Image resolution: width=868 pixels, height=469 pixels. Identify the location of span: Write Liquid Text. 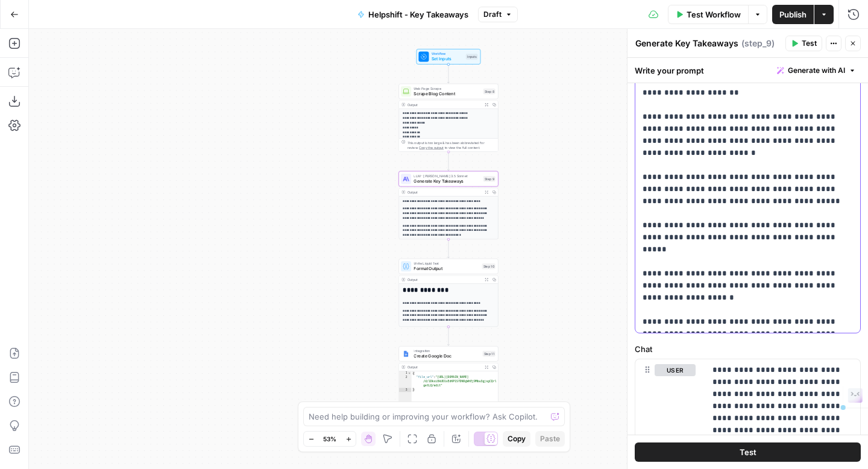
(446, 263).